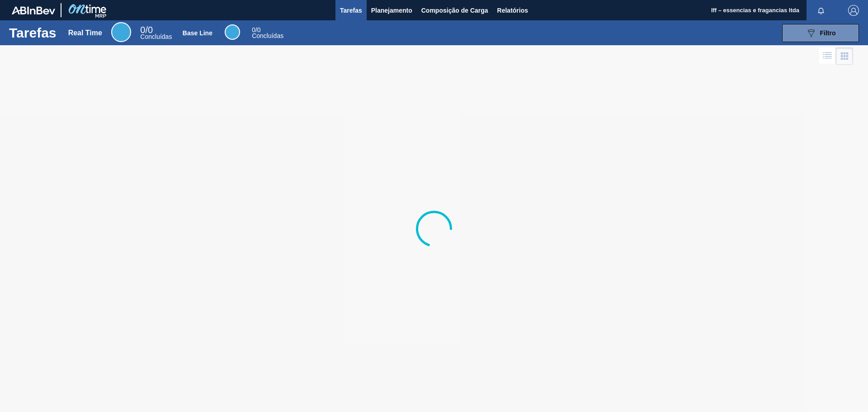 This screenshot has width=868, height=412. Describe the element at coordinates (454, 11) in the screenshot. I see `span: Composição de Carga` at that location.